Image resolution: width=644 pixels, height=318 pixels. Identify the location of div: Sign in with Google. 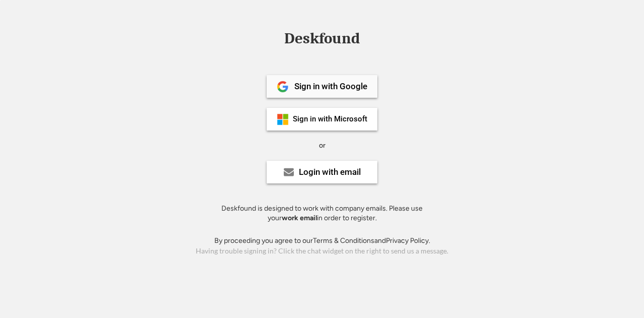
(331, 86).